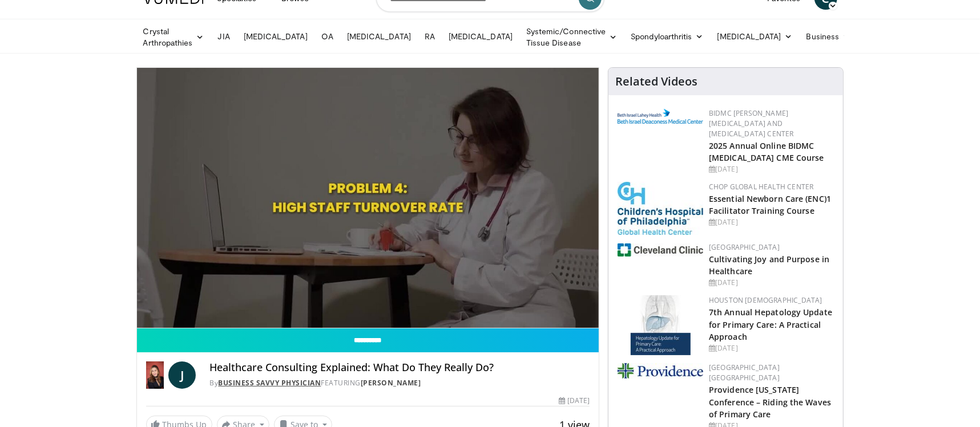 This screenshot has width=980, height=427. What do you see at coordinates (660, 208) in the screenshot?
I see `img: 8fbf8b72-0f77-40e1-90f4-9648163fd298.jpg.150x105_q85_autocrop_double_scale_upscale_version-0.2.jpg` at bounding box center [660, 208].